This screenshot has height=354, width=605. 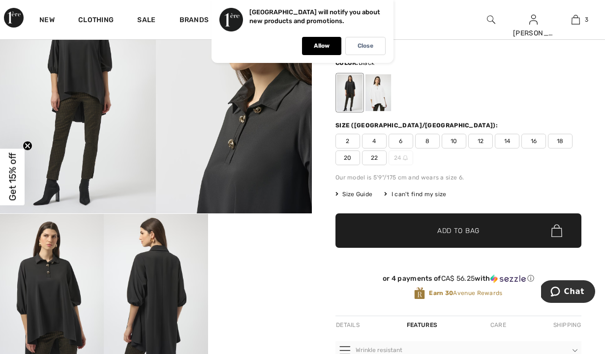 I want to click on img: ring-m.svg, so click(x=405, y=158).